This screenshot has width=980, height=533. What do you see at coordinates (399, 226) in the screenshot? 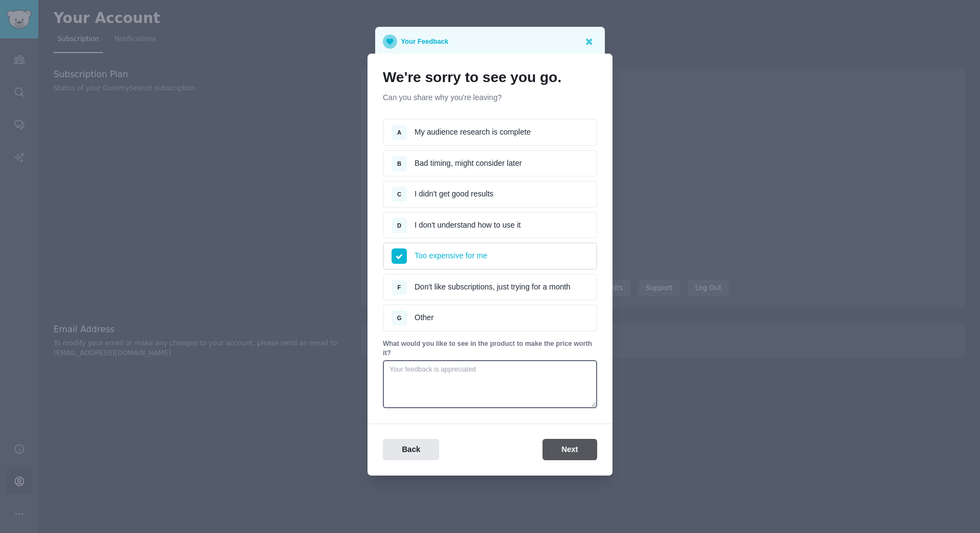
I see `span: D` at bounding box center [399, 226].